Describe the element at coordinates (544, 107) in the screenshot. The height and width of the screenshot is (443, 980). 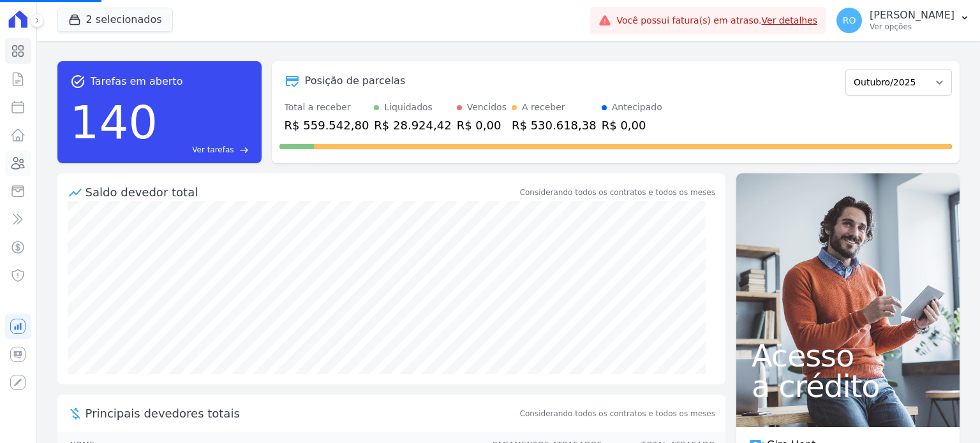
I see `div: A receber` at that location.